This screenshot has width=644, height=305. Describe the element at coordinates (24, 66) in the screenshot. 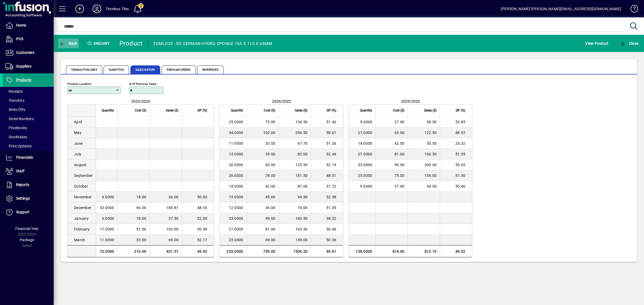

I see `span: Suppliers` at that location.